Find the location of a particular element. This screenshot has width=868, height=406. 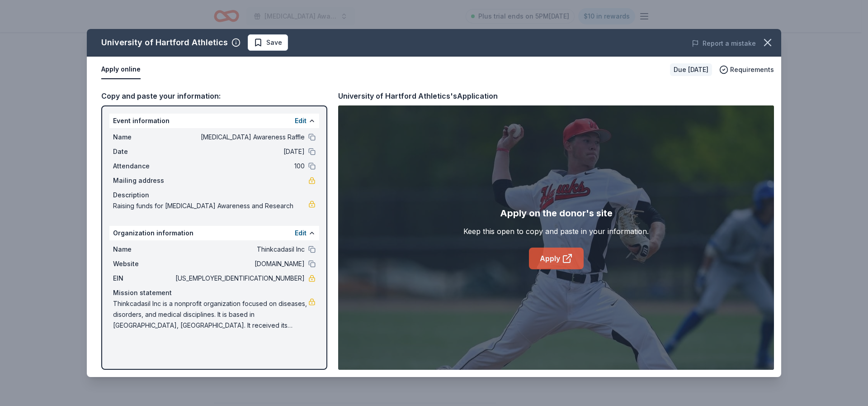

span: Mailing address is located at coordinates (144, 180).